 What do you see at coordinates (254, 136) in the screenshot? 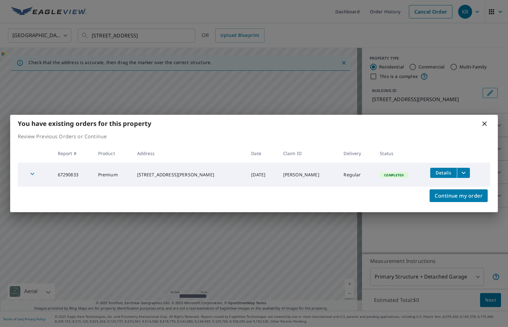
I see `p: Review Previous Orders or Continue` at bounding box center [254, 136].